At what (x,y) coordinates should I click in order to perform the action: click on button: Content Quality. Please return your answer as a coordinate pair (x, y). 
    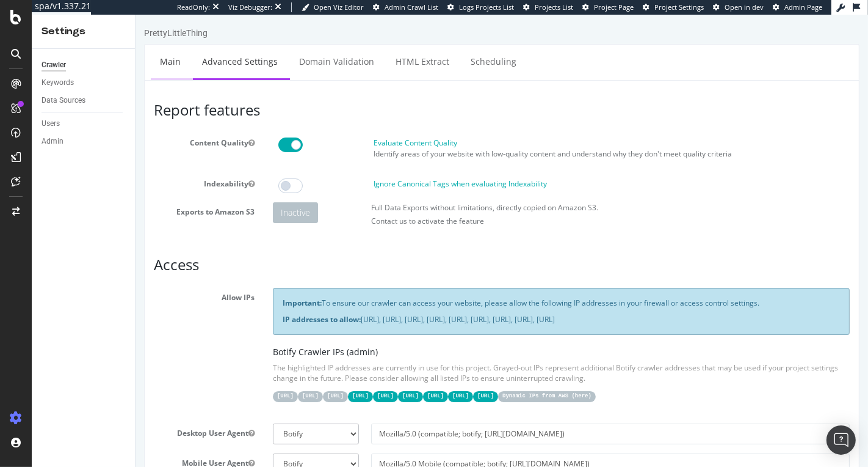
    Looking at the image, I should click on (116, 128).